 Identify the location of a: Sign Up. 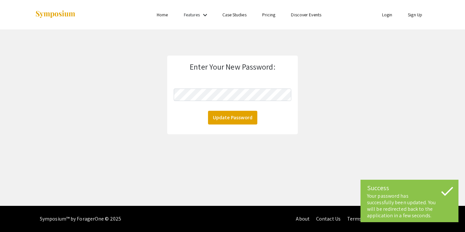
(415, 15).